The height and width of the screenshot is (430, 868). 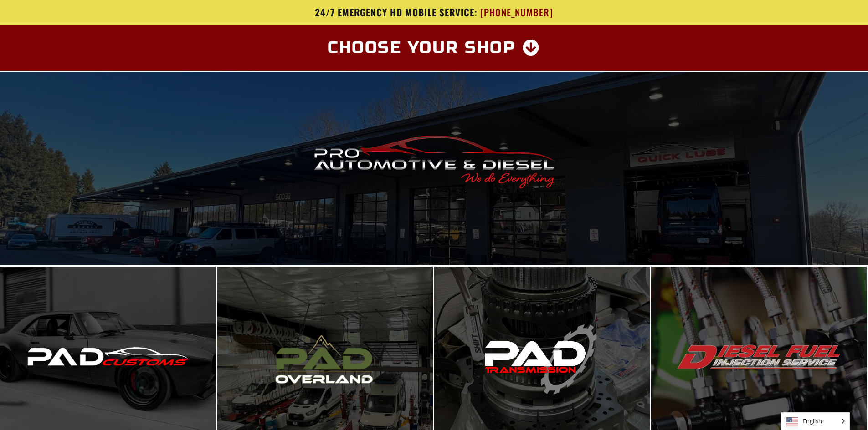 I want to click on a: Choose Your Shop, so click(x=434, y=48).